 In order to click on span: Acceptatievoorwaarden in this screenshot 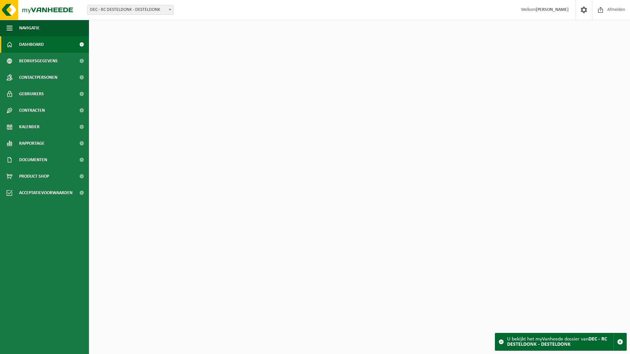, I will do `click(46, 193)`.